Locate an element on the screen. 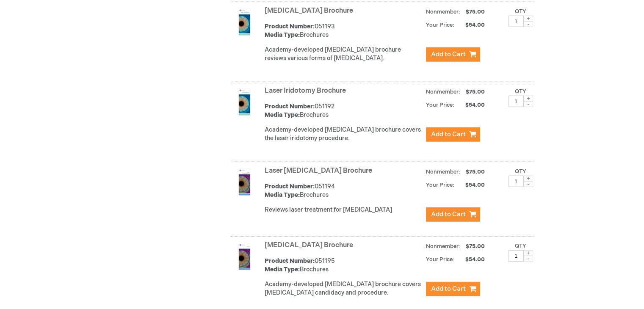 The height and width of the screenshot is (309, 644). div: 051193 Brochures is located at coordinates (343, 31).